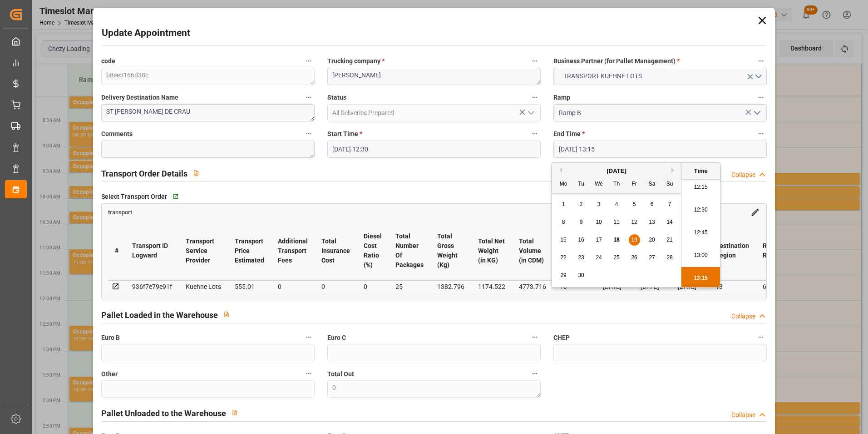 This screenshot has height=434, width=868. I want to click on div: Choose Saturday, September 6th, 2025, so click(652, 204).